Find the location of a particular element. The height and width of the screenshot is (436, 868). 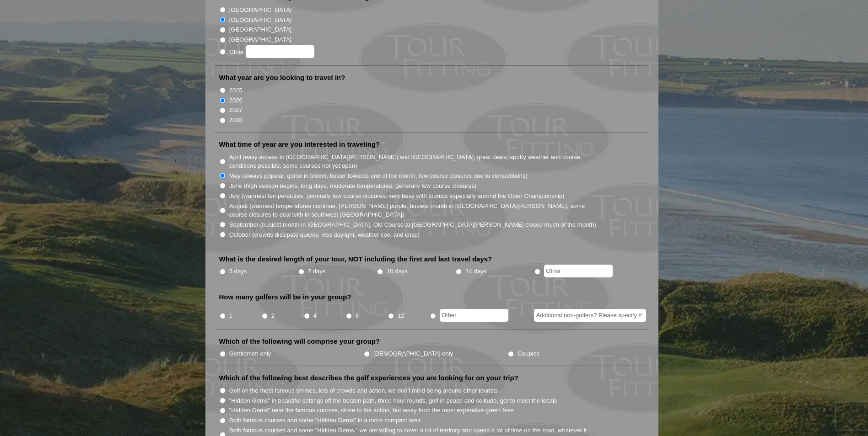

label: 5 days is located at coordinates (238, 272).